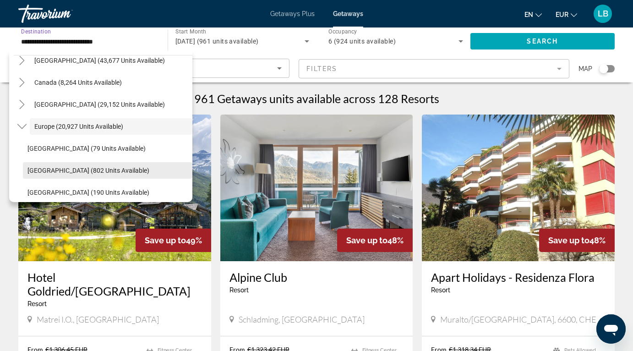  What do you see at coordinates (533, 14) in the screenshot?
I see `button: Change language` at bounding box center [533, 14].